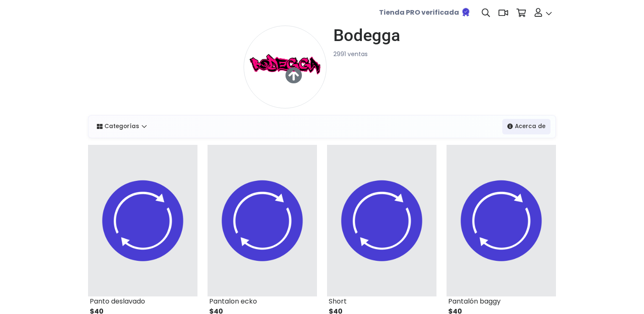 The image size is (644, 314). I want to click on div: Pantalón baggy, so click(501, 302).